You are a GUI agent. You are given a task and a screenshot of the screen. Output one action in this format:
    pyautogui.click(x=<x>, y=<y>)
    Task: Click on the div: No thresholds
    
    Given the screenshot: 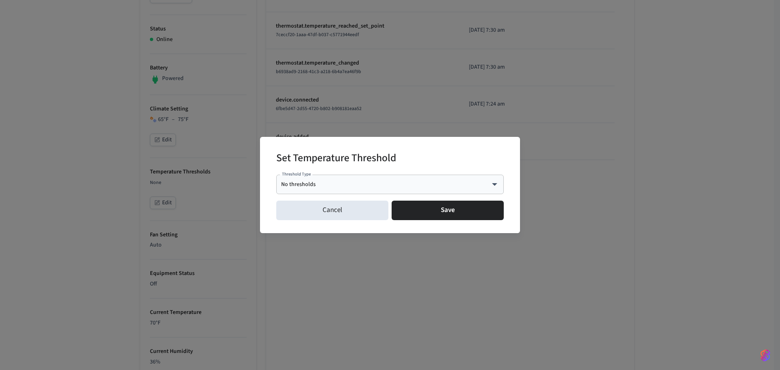 What is the action you would take?
    pyautogui.click(x=390, y=184)
    